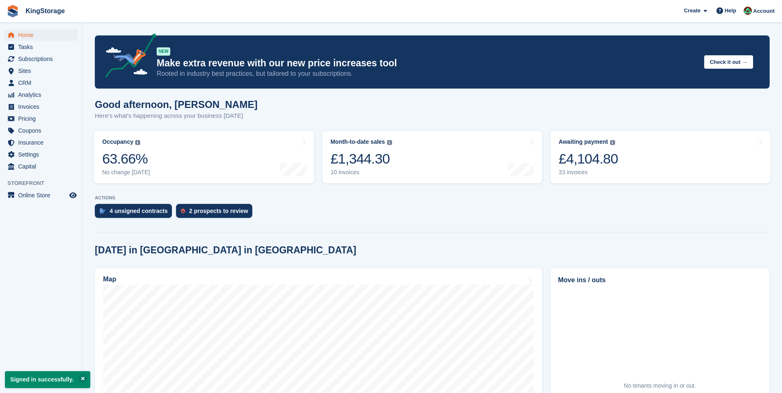 The width and height of the screenshot is (782, 393). What do you see at coordinates (358, 142) in the screenshot?
I see `div: Month-to-date sales` at bounding box center [358, 142].